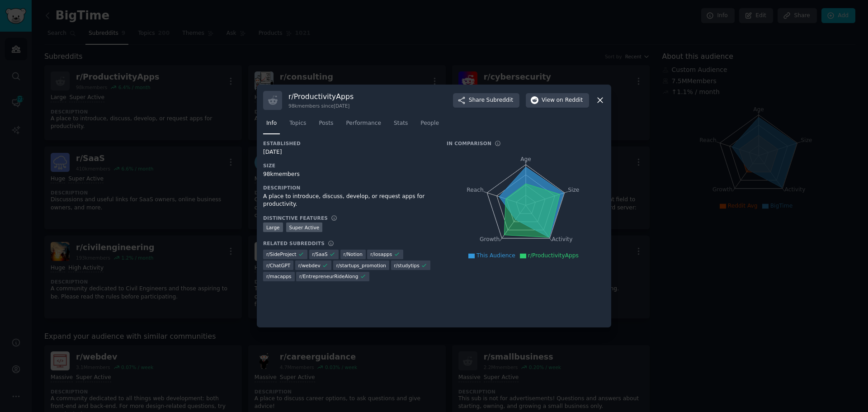 The width and height of the screenshot is (868, 412). I want to click on button: ShareSubreddit, so click(486, 101).